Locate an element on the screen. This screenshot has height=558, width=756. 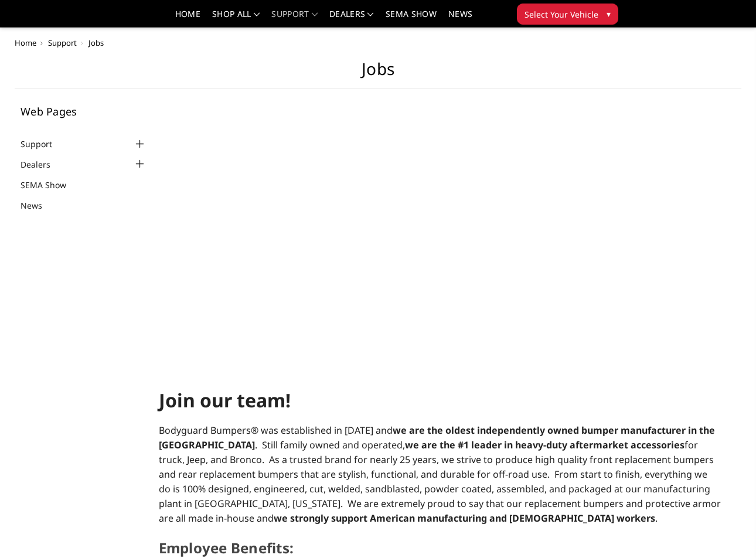
div: Chat Widget is located at coordinates (727, 530).